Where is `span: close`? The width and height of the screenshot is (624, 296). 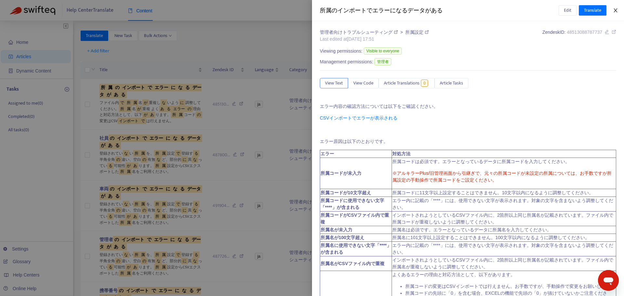
span: close is located at coordinates (616, 10).